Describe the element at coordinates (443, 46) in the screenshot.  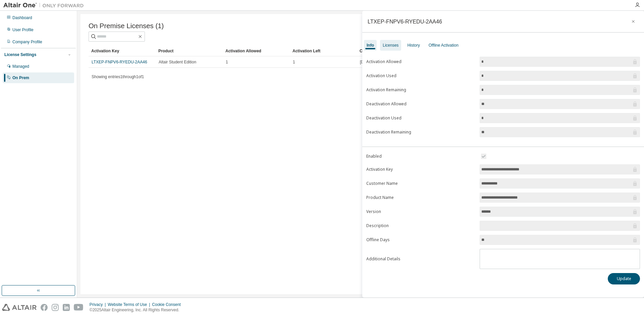
I see `div: Offline Activation` at that location.